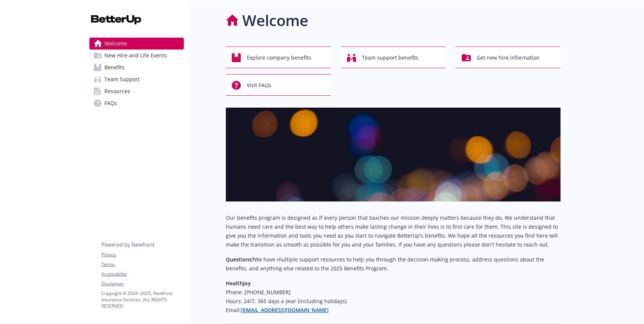  What do you see at coordinates (393, 231) in the screenshot?
I see `p: Our benefits program is designed as if every person that touches our mission deeply matters becau...` at bounding box center [393, 231].